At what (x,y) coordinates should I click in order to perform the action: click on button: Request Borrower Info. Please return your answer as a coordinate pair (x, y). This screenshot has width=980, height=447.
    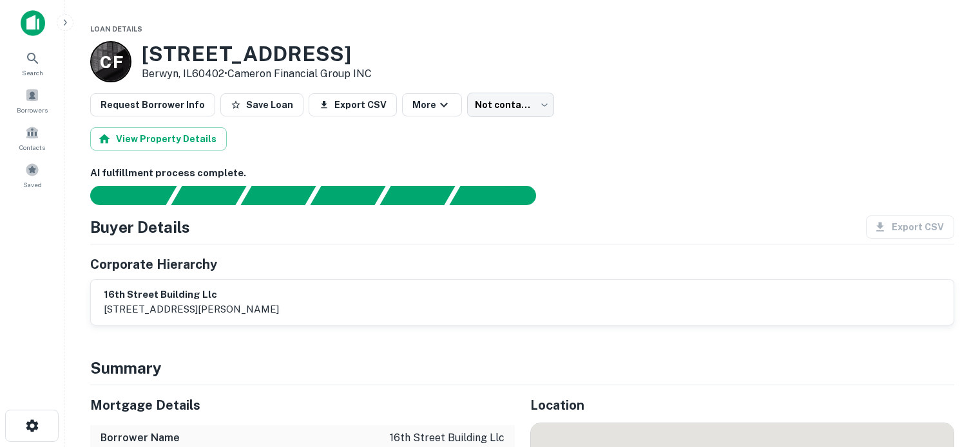
    Looking at the image, I should click on (153, 105).